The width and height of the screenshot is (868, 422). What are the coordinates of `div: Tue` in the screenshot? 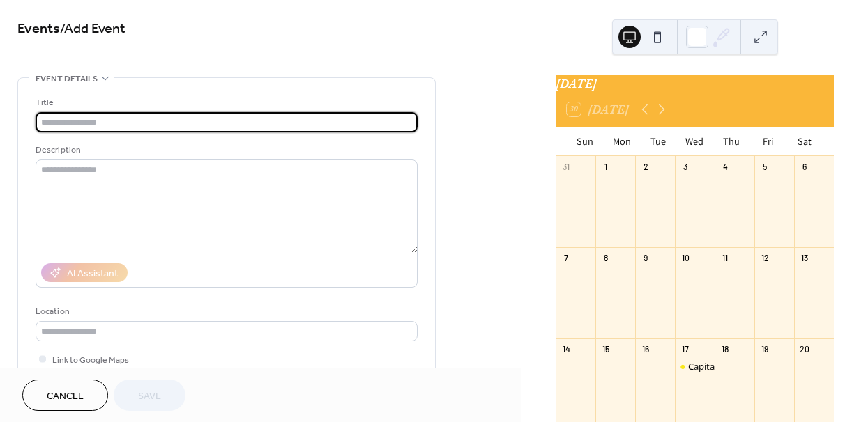 It's located at (658, 140).